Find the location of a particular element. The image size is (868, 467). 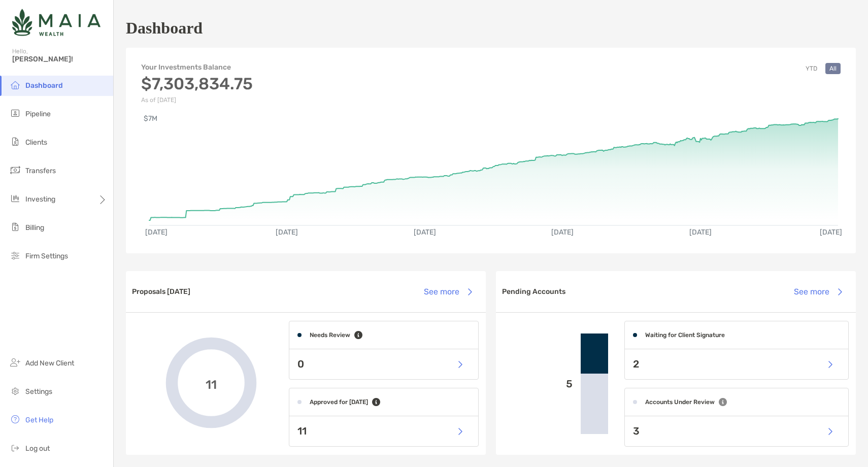

span: Settings is located at coordinates (39, 392).